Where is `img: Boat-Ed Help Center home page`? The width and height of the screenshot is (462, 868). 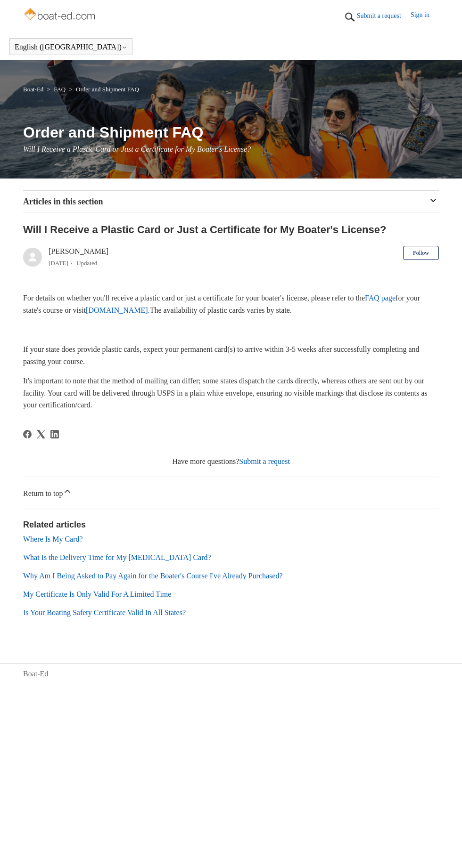 img: Boat-Ed Help Center home page is located at coordinates (61, 15).